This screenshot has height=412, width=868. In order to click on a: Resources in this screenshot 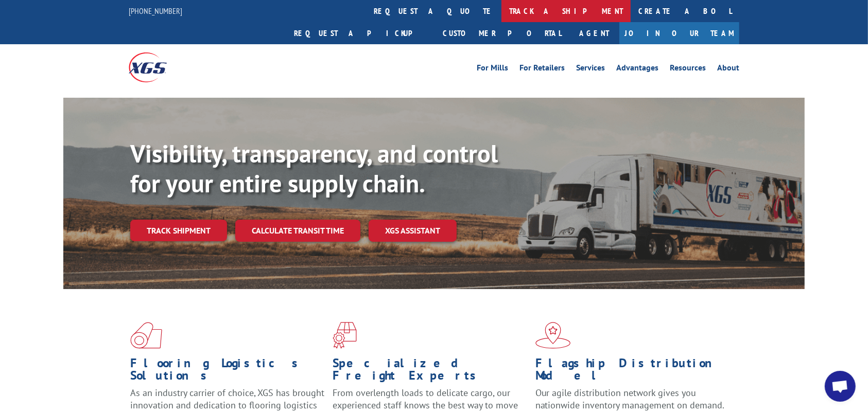, I will do `click(688, 69)`.